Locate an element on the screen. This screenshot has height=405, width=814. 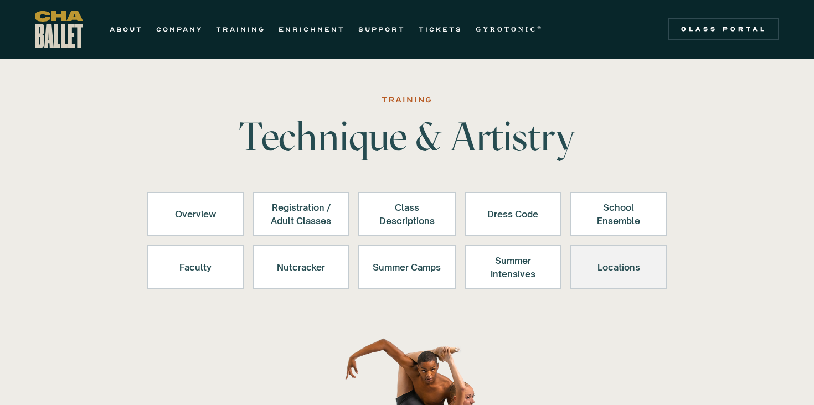
a: Class Portal is located at coordinates (724, 29).